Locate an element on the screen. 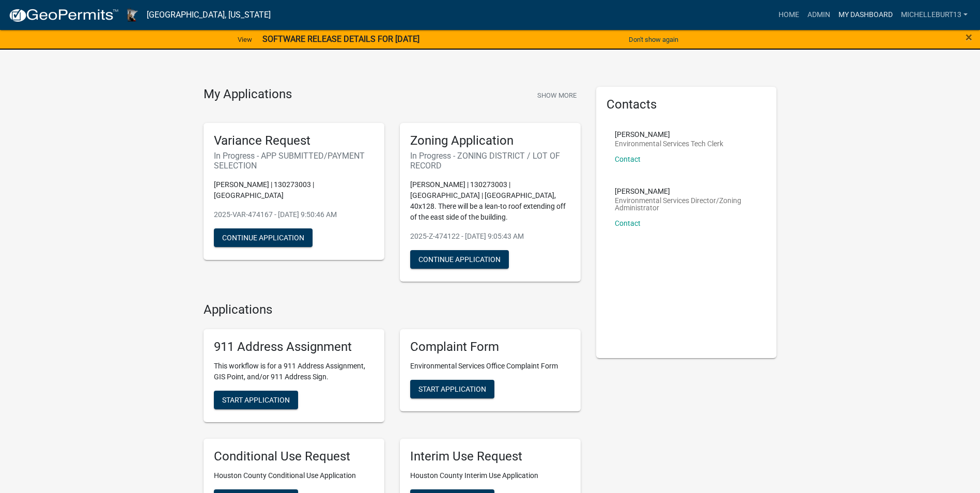  h5: Zoning Application is located at coordinates (490, 141).